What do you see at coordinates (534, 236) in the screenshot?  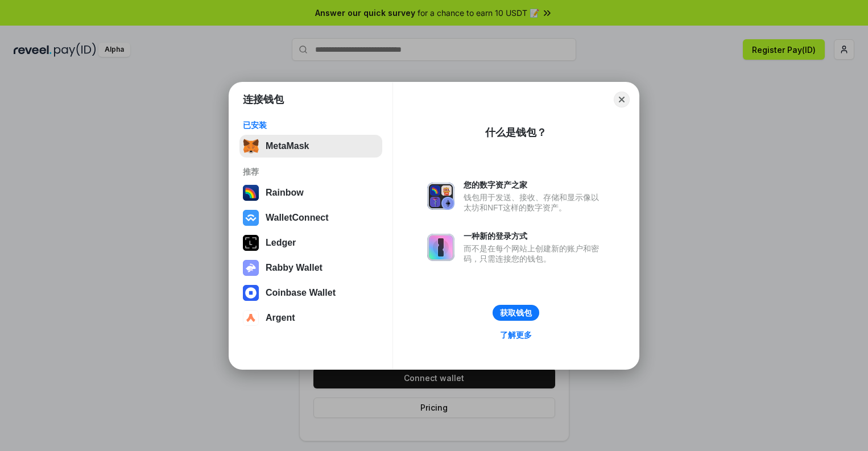 I see `div: 一种新的登录方式` at bounding box center [534, 236].